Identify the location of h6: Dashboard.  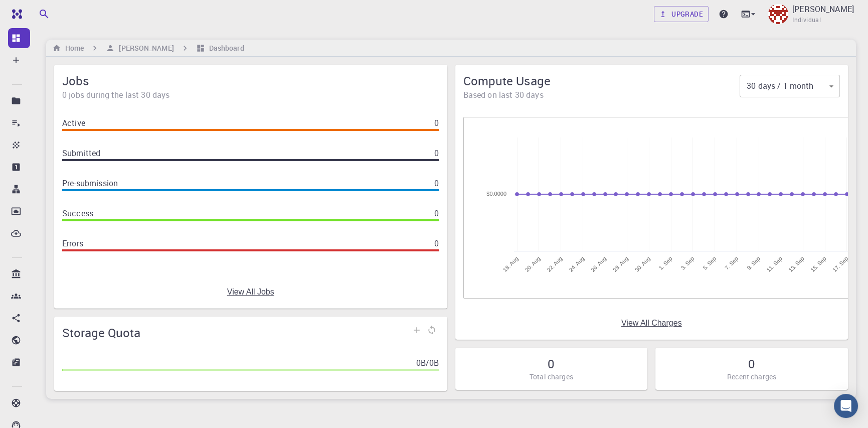
(225, 48).